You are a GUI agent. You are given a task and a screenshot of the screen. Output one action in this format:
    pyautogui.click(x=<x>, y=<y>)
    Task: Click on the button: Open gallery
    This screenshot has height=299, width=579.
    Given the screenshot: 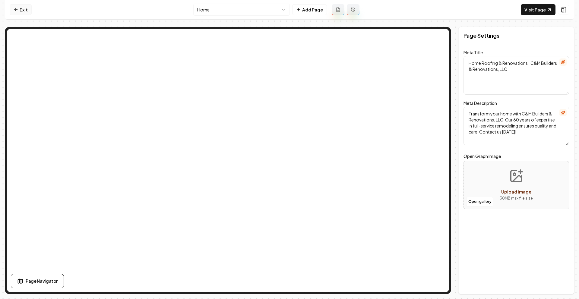 What is the action you would take?
    pyautogui.click(x=480, y=202)
    